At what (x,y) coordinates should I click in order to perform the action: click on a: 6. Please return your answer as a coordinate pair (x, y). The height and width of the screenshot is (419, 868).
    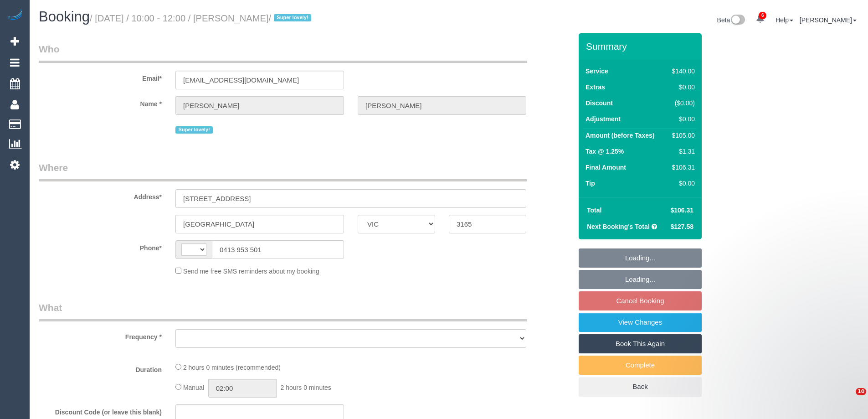
    Looking at the image, I should click on (760, 19).